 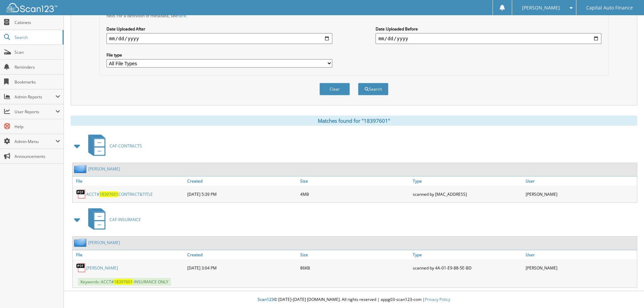 What do you see at coordinates (489, 38) in the screenshot?
I see `input: end` at bounding box center [489, 38].